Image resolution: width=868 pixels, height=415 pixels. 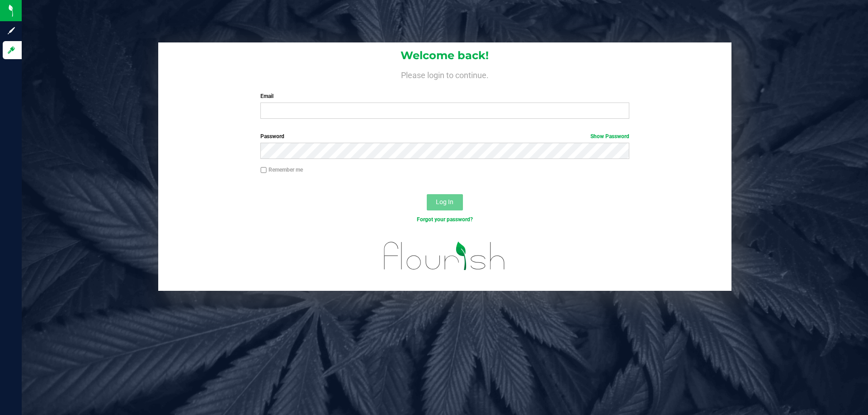 I want to click on a: Show Password, so click(x=610, y=136).